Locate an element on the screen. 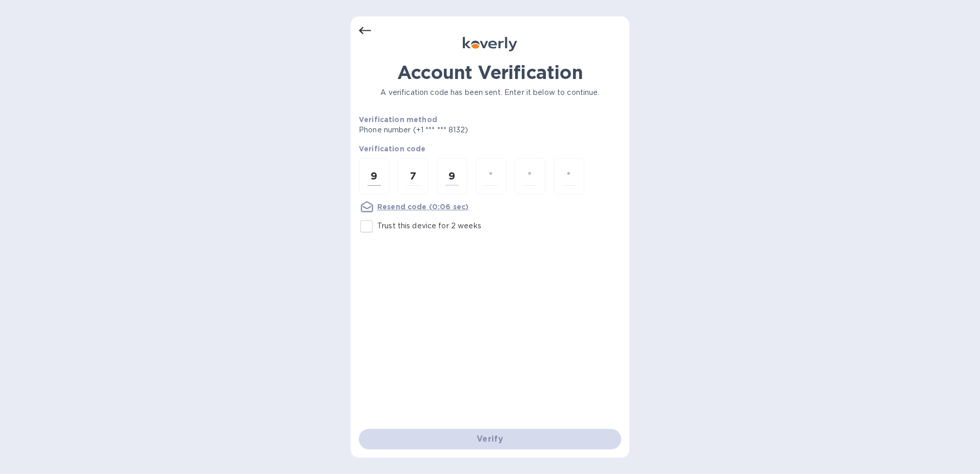  p: Trust this device for 2 weeks is located at coordinates (429, 226).